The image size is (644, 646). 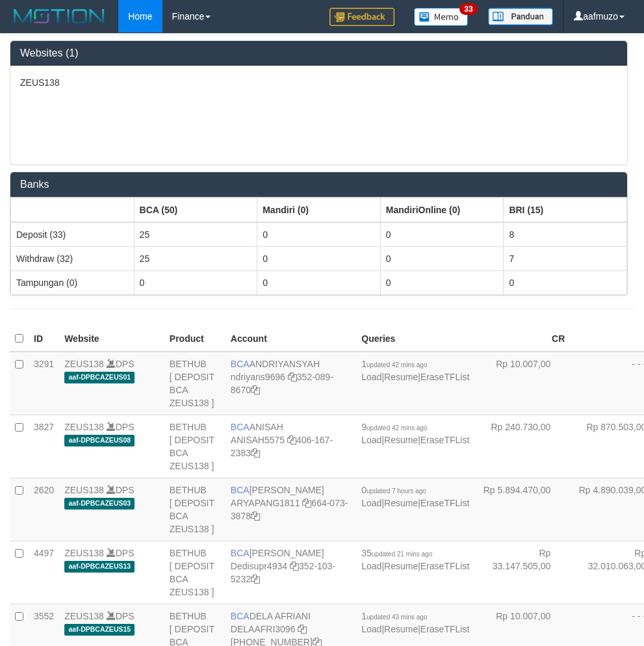 What do you see at coordinates (100, 503) in the screenshot?
I see `span: aaf-DPBCAZEUS03` at bounding box center [100, 503].